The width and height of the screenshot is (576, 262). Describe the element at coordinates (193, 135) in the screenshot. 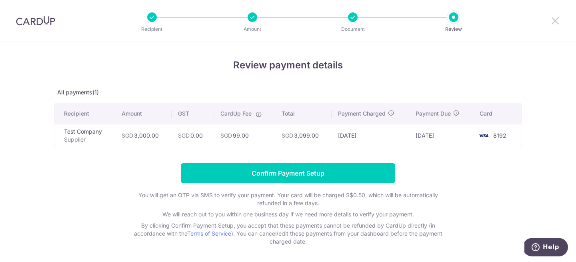

I see `td: 0.00` at that location.